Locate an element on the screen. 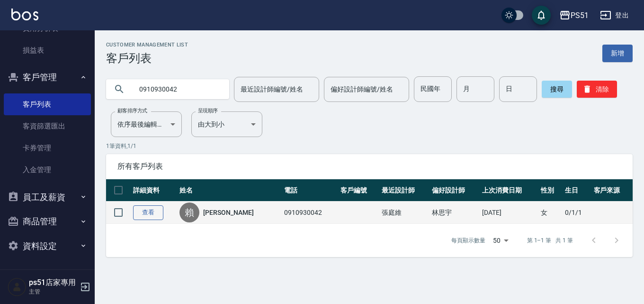 The image size is (644, 304). a: 損益表 is located at coordinates (48, 50).